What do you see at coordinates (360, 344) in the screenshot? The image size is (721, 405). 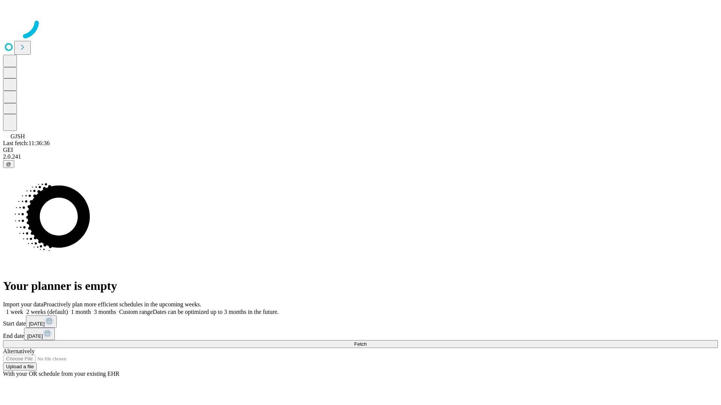 I see `button: Fetch` at bounding box center [360, 344].